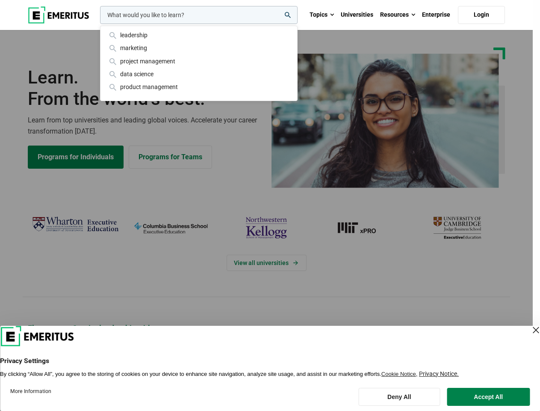 The width and height of the screenshot is (540, 411). What do you see at coordinates (199, 48) in the screenshot?
I see `div: marketing` at bounding box center [199, 48].